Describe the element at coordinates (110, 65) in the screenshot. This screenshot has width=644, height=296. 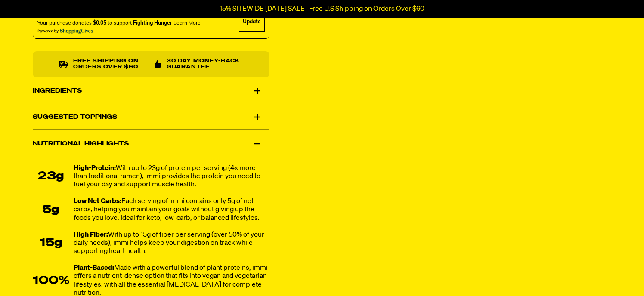
I see `p: Free shipping on orders over $60` at that location.